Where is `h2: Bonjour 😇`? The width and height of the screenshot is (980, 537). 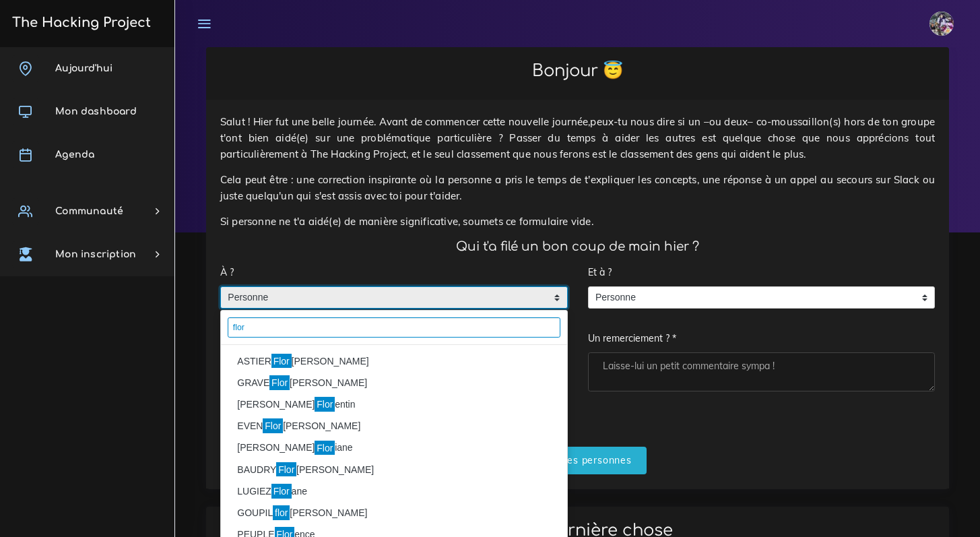
h2: Bonjour 😇 is located at coordinates (578, 71).